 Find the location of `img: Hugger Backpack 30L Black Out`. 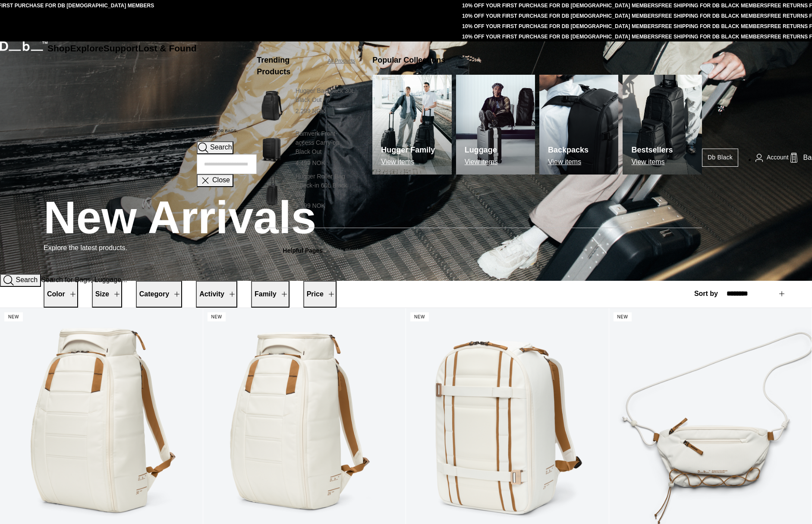

img: Hugger Backpack 30L Black Out is located at coordinates (272, 105).